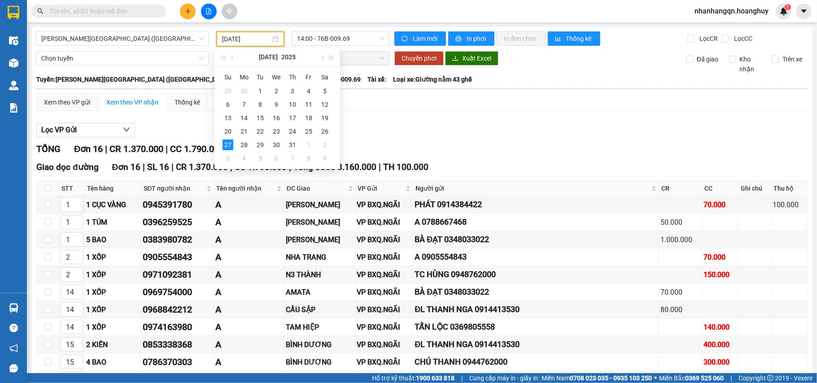 Image resolution: width=817 pixels, height=383 pixels. Describe the element at coordinates (13, 13) in the screenshot. I see `img: logo-vxr` at that location.